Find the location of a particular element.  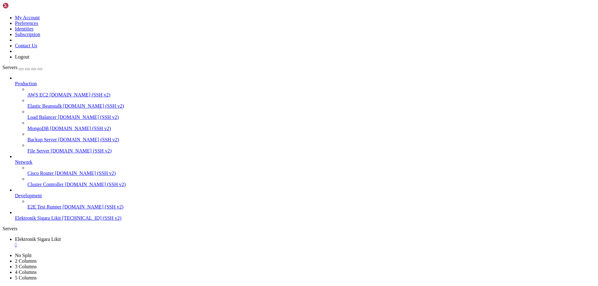

x-row: Current Disk usage : 52/158GB (35%). is located at coordinates (260, 222).